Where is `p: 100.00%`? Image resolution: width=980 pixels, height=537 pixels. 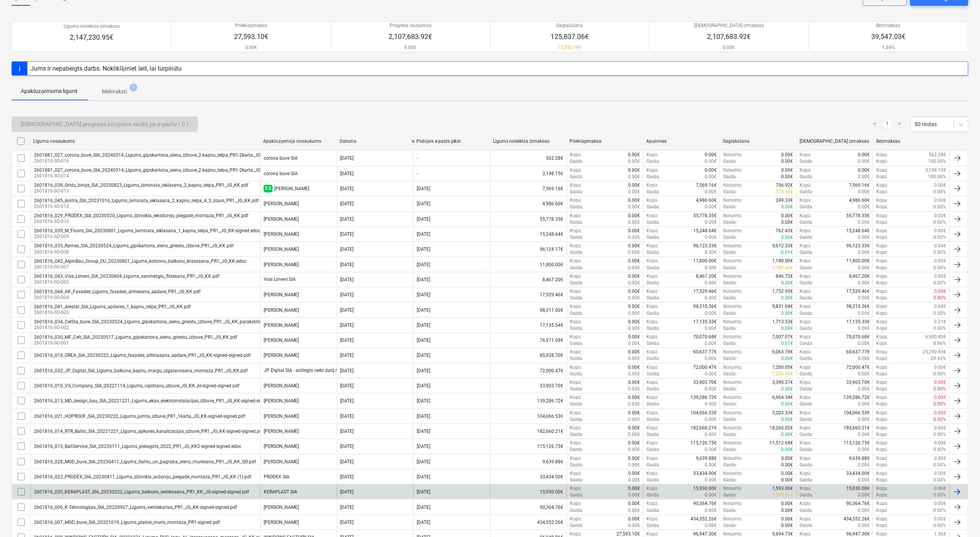 p: 100.00% is located at coordinates (937, 161).